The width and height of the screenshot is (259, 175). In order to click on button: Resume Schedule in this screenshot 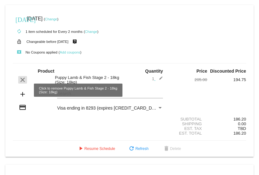, I will do `click(96, 149)`.